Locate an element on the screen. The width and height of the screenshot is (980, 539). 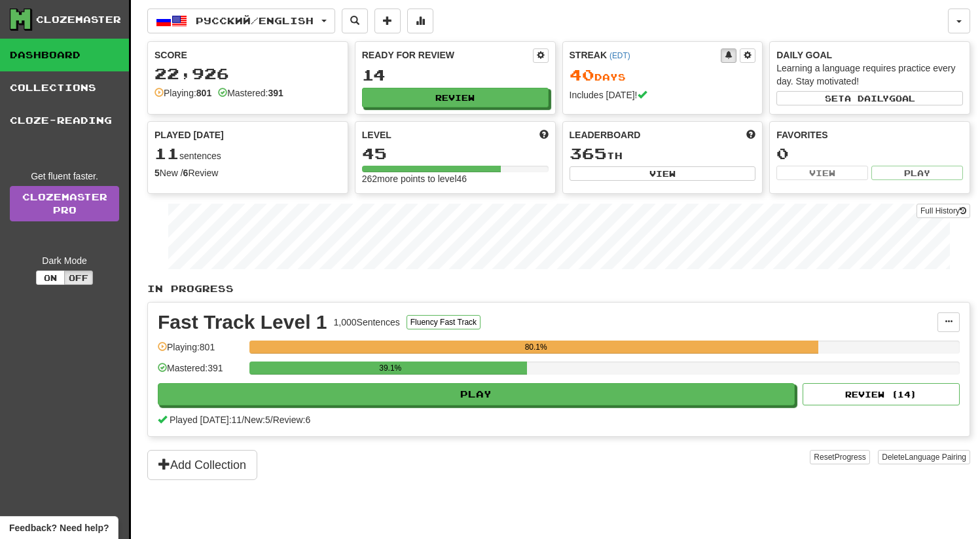
div: 45 is located at coordinates (456, 153).